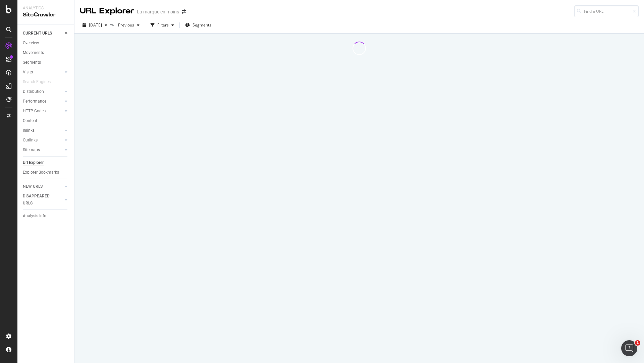 The width and height of the screenshot is (644, 363). What do you see at coordinates (43, 200) in the screenshot?
I see `a: DISAPPEARED URLS` at bounding box center [43, 200].